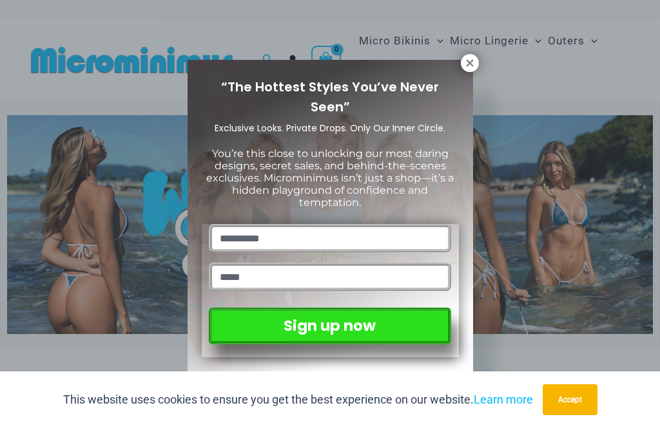  Describe the element at coordinates (569, 400) in the screenshot. I see `button: Accept` at that location.